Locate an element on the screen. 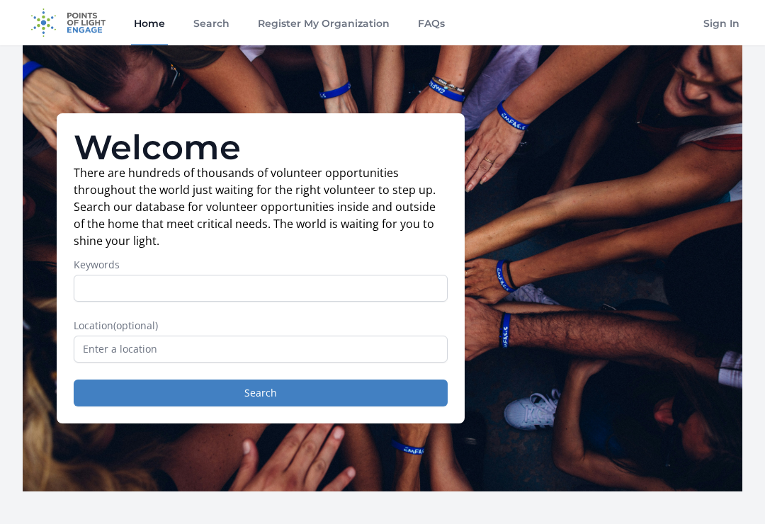 The height and width of the screenshot is (524, 765). h1: Welcome is located at coordinates (261, 147).